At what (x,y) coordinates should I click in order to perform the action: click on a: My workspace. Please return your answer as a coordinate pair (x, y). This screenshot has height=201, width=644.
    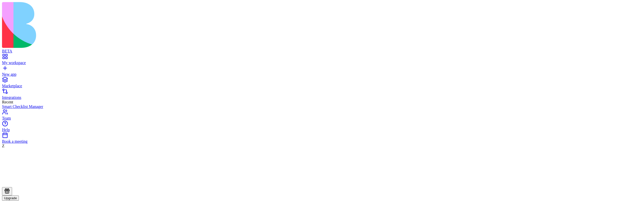
    Looking at the image, I should click on (322, 61).